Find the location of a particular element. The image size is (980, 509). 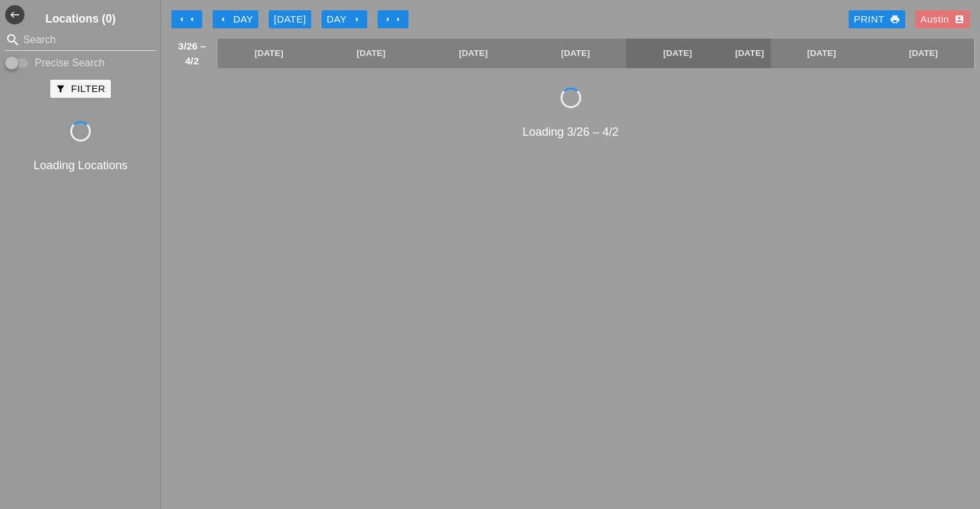

i: search is located at coordinates (13, 40).